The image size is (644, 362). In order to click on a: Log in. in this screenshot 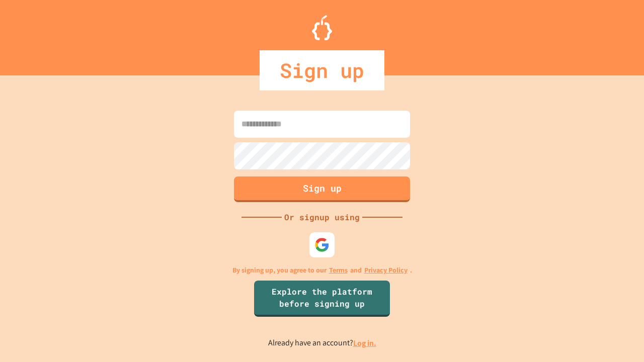, I will do `click(365, 343)`.